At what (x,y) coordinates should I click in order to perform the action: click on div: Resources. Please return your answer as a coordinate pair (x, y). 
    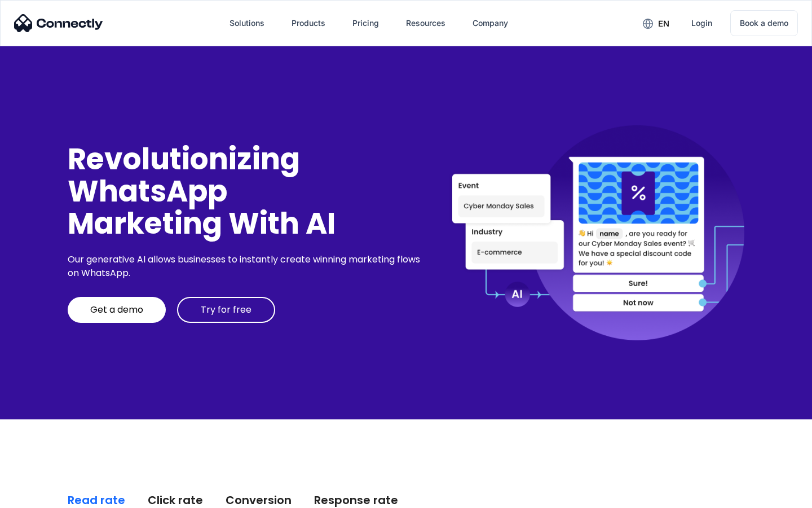
    Looking at the image, I should click on (425, 24).